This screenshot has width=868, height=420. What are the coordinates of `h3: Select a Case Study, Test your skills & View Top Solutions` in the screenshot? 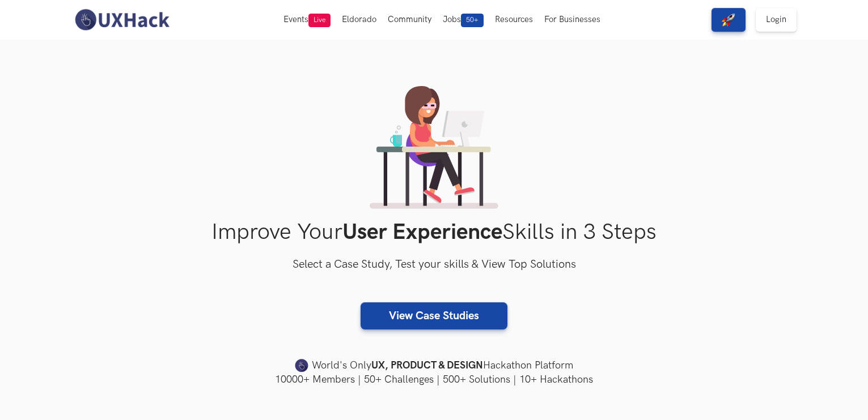 It's located at (434, 265).